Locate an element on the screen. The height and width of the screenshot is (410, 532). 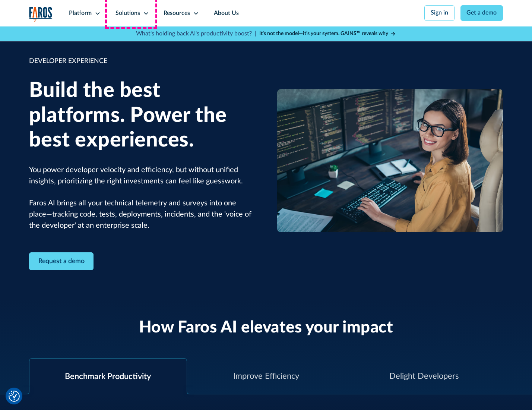
a: Get a demo is located at coordinates (482, 13).